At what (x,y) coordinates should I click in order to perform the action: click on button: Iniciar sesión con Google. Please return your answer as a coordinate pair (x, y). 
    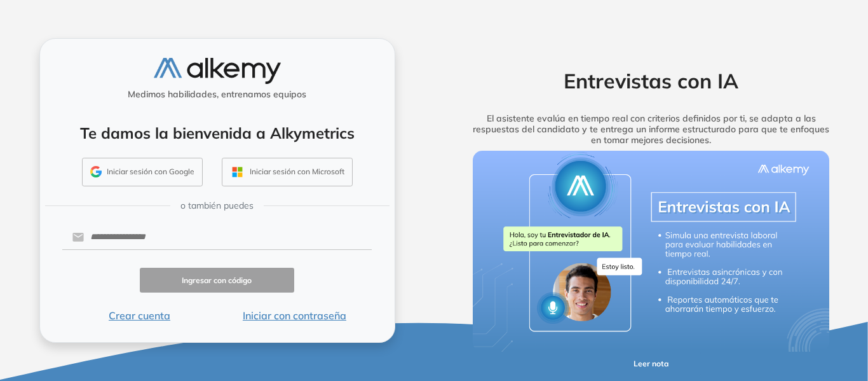
    Looking at the image, I should click on (143, 173).